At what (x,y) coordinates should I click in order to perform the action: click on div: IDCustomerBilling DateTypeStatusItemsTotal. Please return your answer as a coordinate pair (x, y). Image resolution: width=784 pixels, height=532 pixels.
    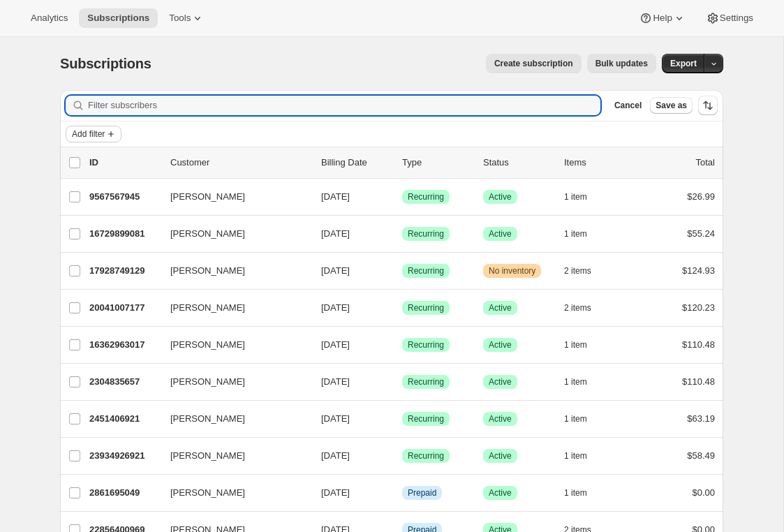
    Looking at the image, I should click on (402, 162).